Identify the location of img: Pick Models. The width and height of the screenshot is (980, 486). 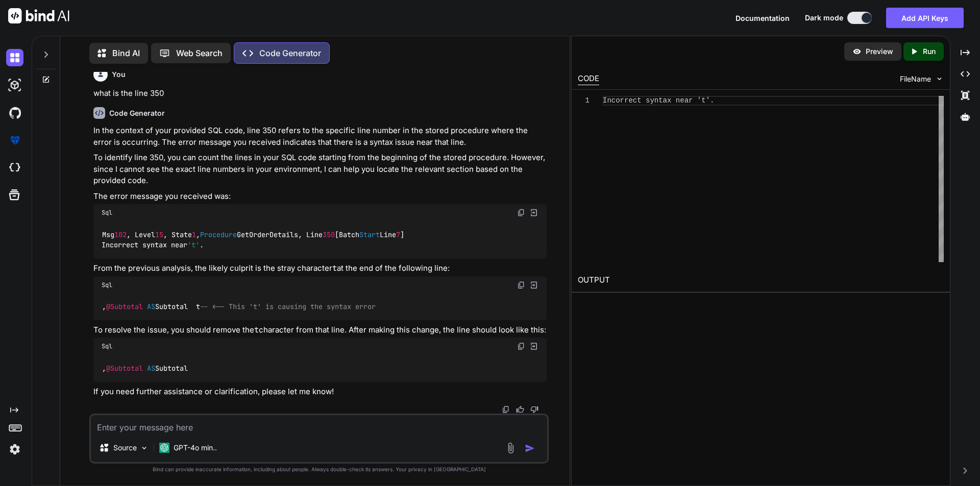
(144, 448).